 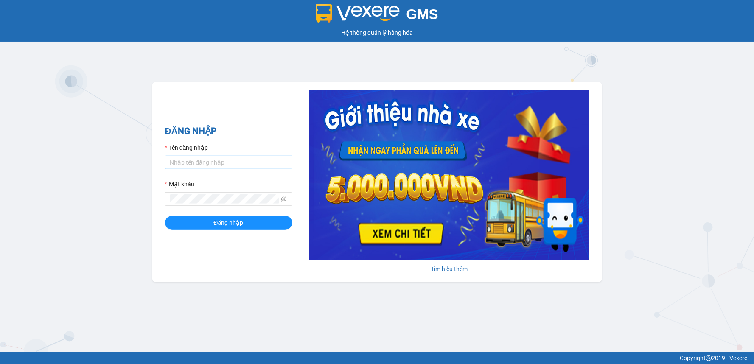 I want to click on img: banner-0, so click(x=449, y=175).